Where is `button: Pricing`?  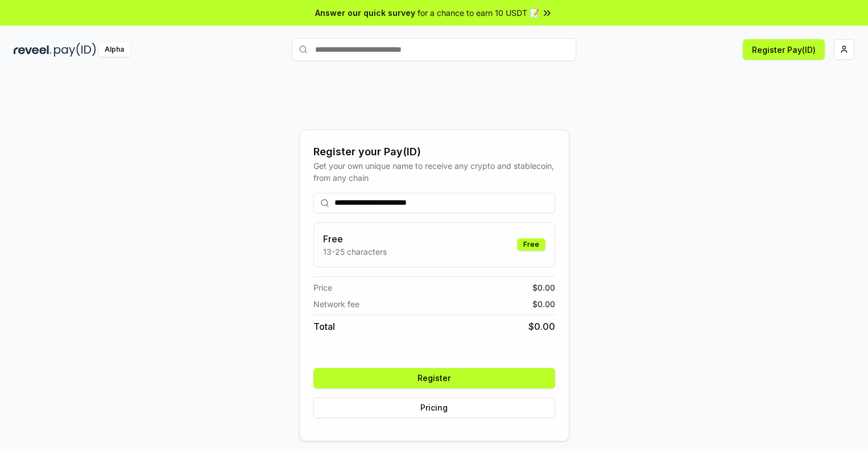 button: Pricing is located at coordinates (434, 408).